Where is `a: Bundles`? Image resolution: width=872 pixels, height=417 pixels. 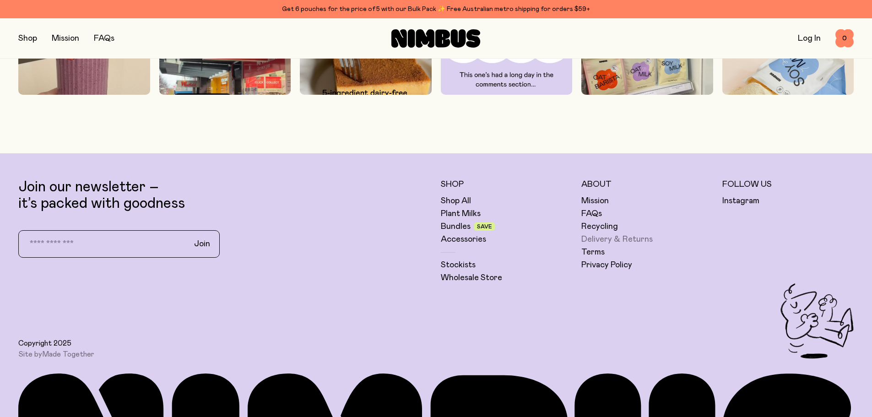 a: Bundles is located at coordinates (455, 227).